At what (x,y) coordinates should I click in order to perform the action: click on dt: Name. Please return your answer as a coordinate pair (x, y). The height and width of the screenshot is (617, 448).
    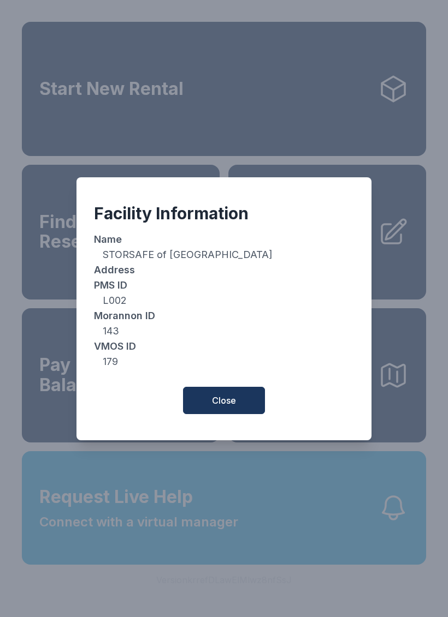
    Looking at the image, I should click on (224, 240).